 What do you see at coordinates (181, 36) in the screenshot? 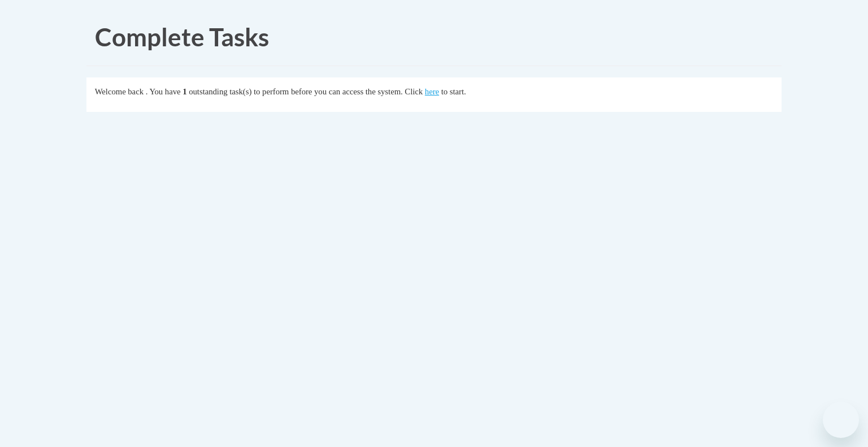
I see `span: Complete Tasks` at bounding box center [181, 36].